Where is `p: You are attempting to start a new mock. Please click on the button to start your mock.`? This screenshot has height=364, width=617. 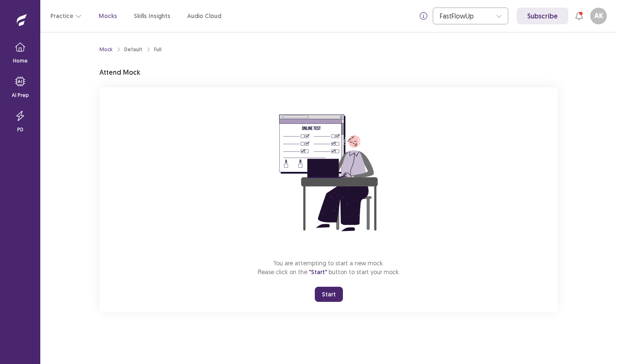
p: You are attempting to start a new mock. Please click on the button to start your mock. is located at coordinates (329, 267).